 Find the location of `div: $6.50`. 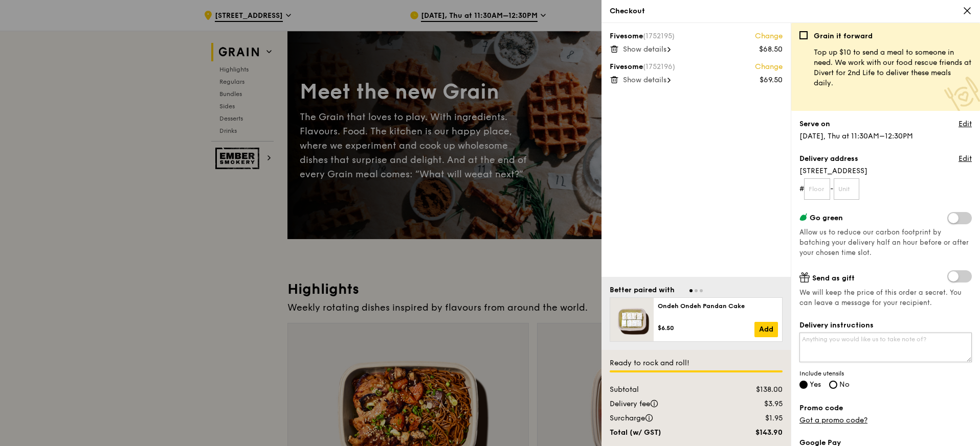

div: $6.50 is located at coordinates (705, 328).